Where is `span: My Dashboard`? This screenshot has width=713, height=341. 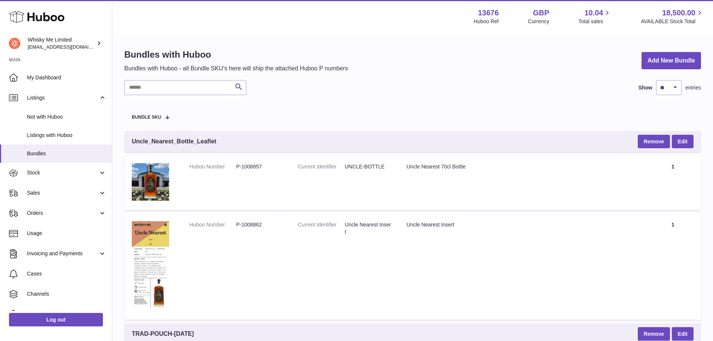 span: My Dashboard is located at coordinates (67, 77).